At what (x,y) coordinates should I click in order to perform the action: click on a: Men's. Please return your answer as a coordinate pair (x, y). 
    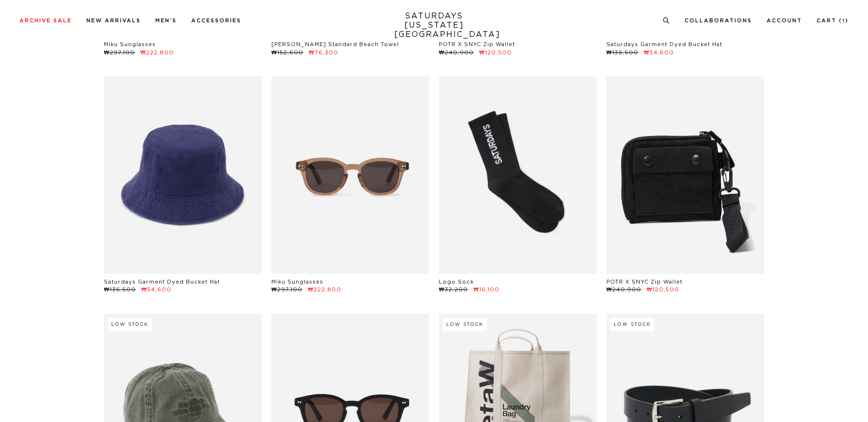
    Looking at the image, I should click on (166, 20).